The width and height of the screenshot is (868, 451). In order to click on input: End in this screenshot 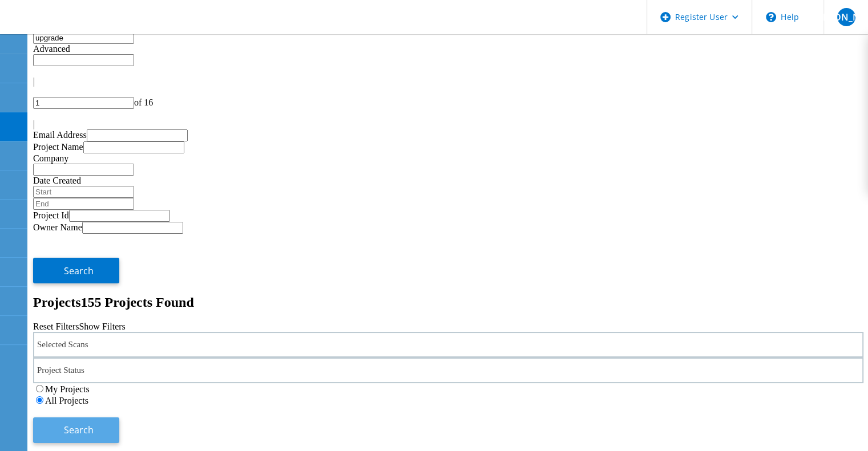, I will do `click(83, 203)`.